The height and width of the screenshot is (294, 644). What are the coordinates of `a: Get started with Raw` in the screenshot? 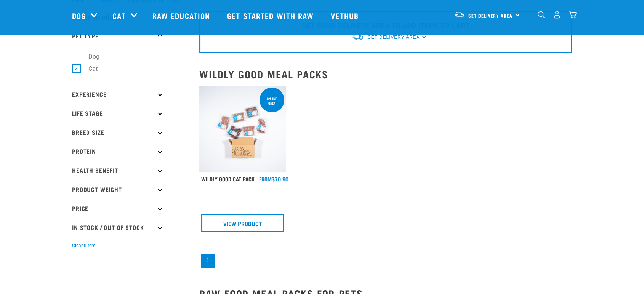 It's located at (271, 16).